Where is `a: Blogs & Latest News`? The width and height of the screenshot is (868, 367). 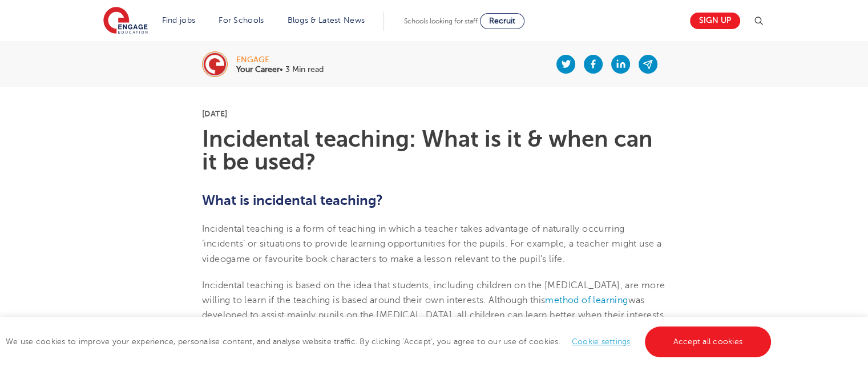 a: Blogs & Latest News is located at coordinates (327, 20).